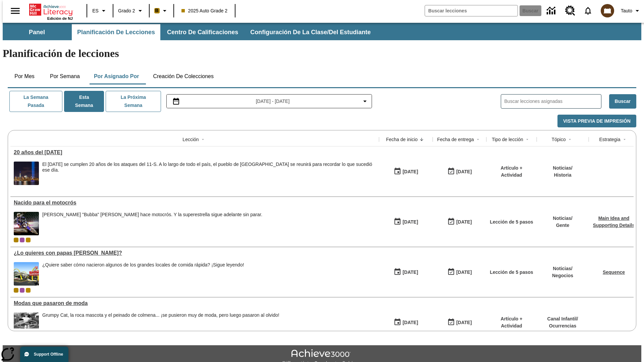 The height and width of the screenshot is (362, 644). What do you see at coordinates (36, 101) in the screenshot?
I see `button: La semana pasada` at bounding box center [36, 101].